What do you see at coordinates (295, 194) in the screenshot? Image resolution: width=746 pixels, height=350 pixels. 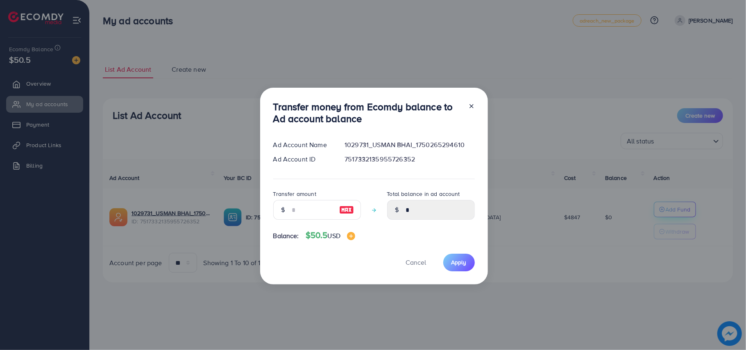 I see `label: Transfer amount` at bounding box center [295, 194].